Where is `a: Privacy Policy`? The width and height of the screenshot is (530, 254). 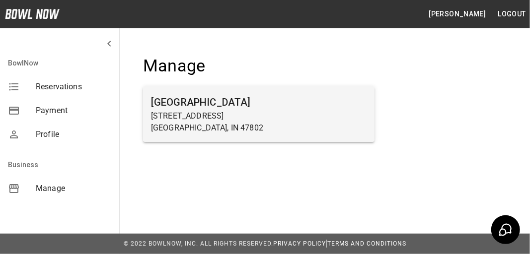 a: Privacy Policy is located at coordinates (299, 244).